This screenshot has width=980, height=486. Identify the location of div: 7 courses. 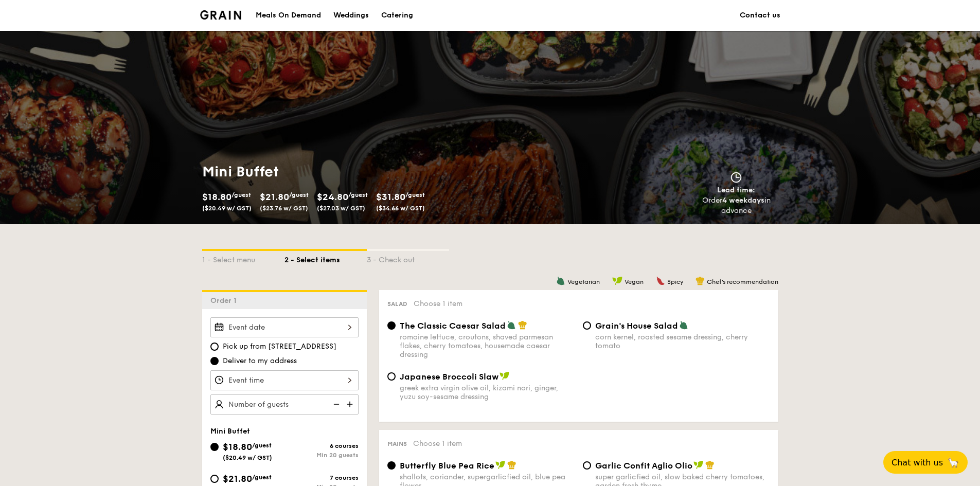
(322, 478).